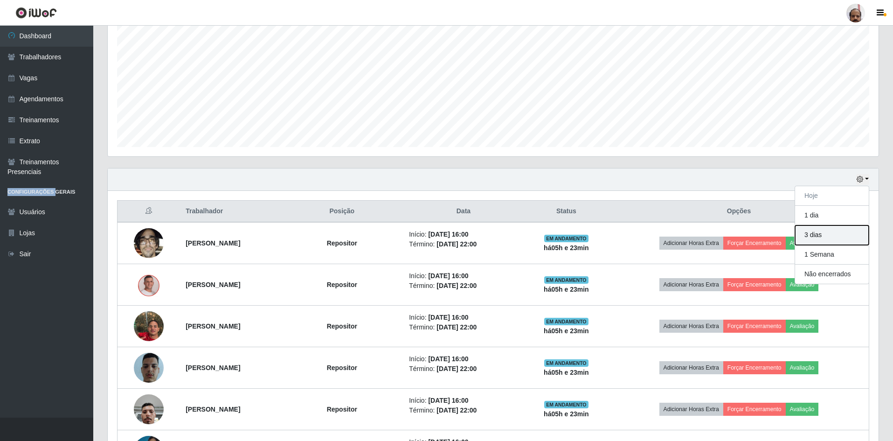 This screenshot has width=893, height=441. Describe the element at coordinates (832, 235) in the screenshot. I see `button: 3 dias` at that location.